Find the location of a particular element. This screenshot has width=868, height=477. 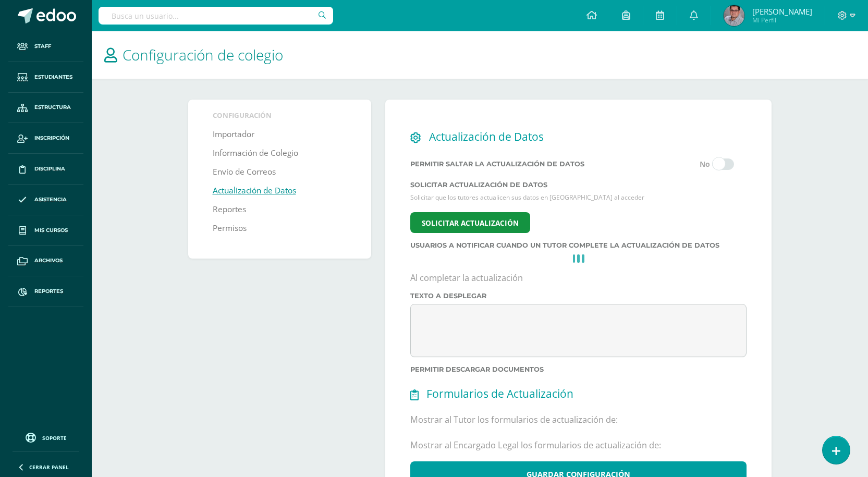

a: Envío de Correos is located at coordinates (244, 172).